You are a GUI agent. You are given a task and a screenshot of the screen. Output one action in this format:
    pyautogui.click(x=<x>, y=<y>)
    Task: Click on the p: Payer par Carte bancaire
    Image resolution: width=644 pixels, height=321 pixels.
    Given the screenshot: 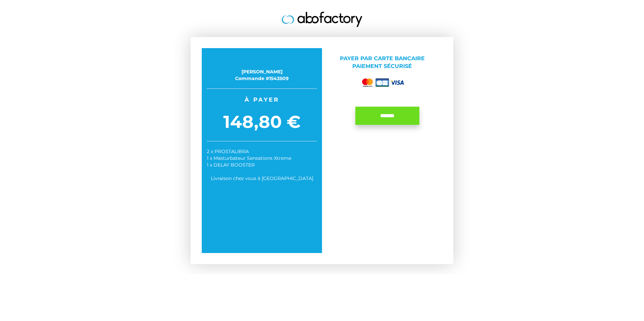 What is the action you would take?
    pyautogui.click(x=382, y=63)
    